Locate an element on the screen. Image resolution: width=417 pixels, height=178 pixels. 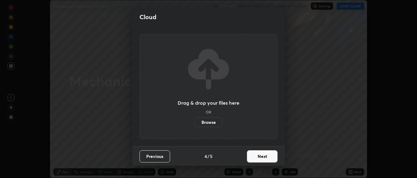
button: Next is located at coordinates (262, 157).